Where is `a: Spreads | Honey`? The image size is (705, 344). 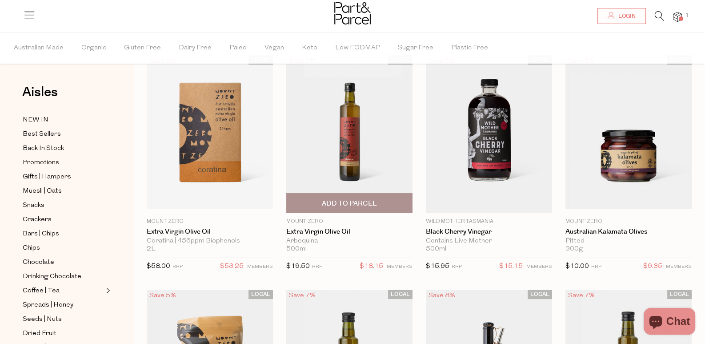
a: Spreads | Honey is located at coordinates (63, 305).